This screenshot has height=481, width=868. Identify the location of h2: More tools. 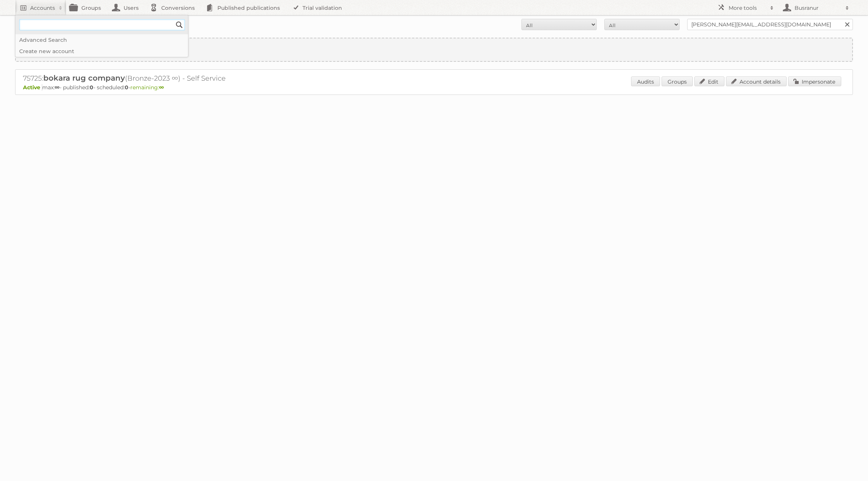
(747, 8).